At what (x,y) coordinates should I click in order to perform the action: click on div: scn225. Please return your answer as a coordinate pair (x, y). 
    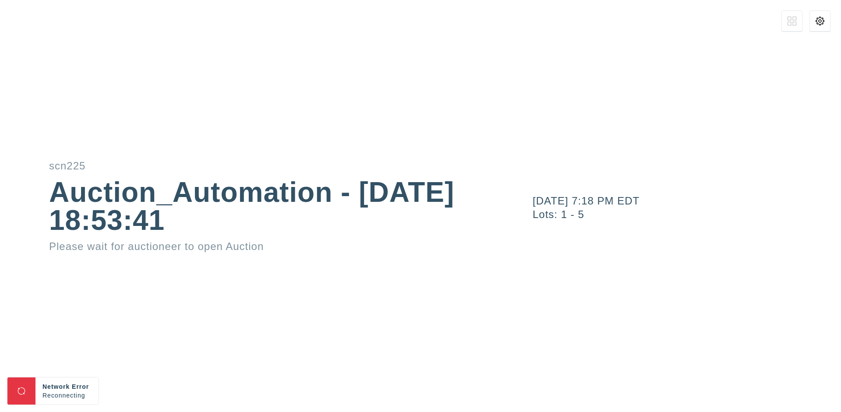
    Looking at the image, I should click on (252, 166).